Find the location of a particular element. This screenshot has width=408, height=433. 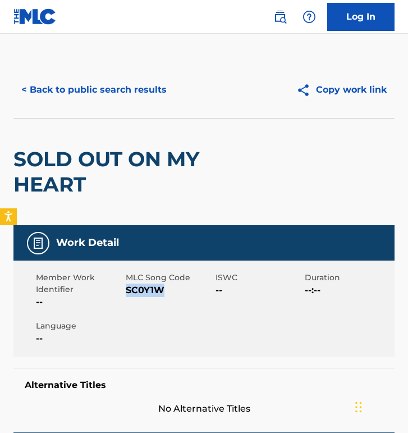

div: Help is located at coordinates (309, 17).